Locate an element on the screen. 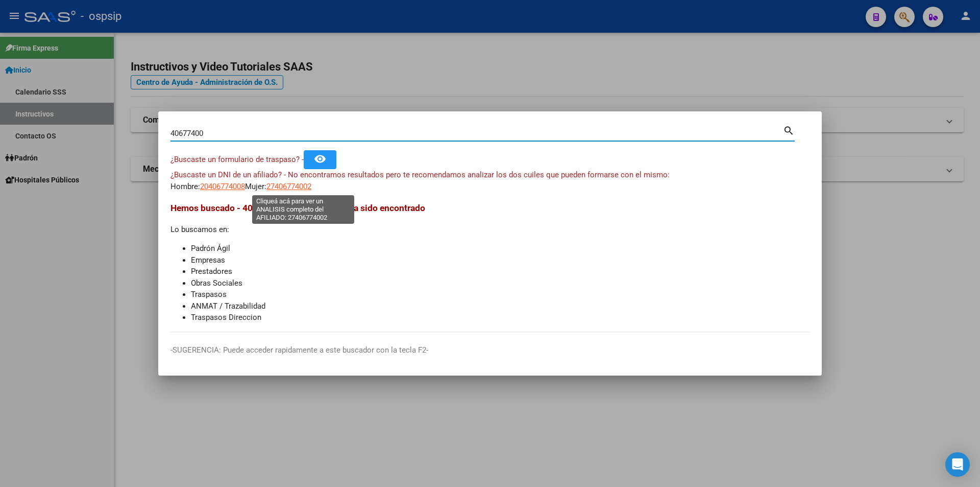  div: Open Intercom Messenger is located at coordinates (957, 464).